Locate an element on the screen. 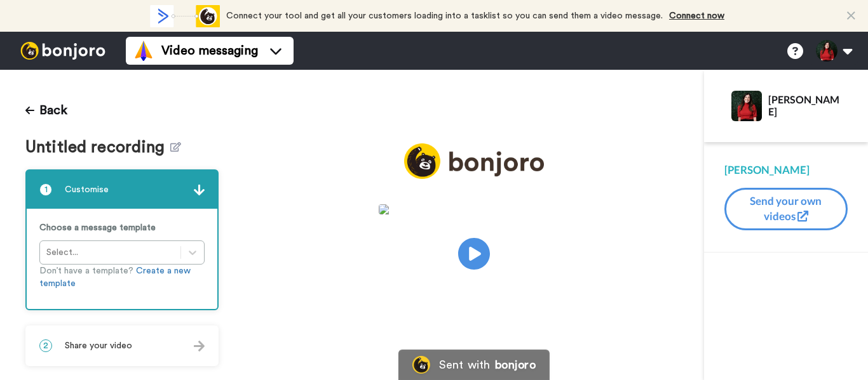 Image resolution: width=868 pixels, height=380 pixels. span: Share your video is located at coordinates (99, 346).